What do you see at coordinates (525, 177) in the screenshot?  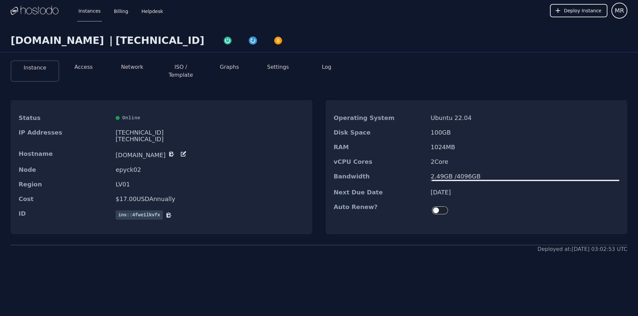 I see `div: 2.49 GB / 4096 GB` at bounding box center [525, 177].